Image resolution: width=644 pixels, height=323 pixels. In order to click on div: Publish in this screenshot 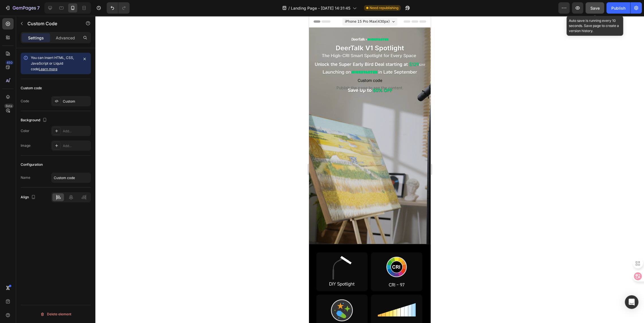, I will do `click(618, 8)`.